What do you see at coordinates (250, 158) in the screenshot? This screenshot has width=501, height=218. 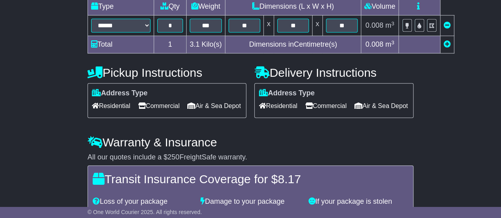 I see `div: All our quotes include a $ FreightSafe warranty.` at bounding box center [250, 158].